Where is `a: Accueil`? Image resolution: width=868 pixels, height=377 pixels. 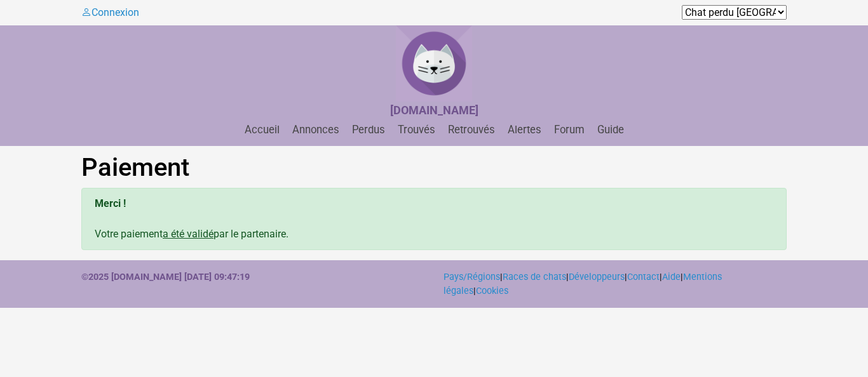 a: Accueil is located at coordinates (262, 129).